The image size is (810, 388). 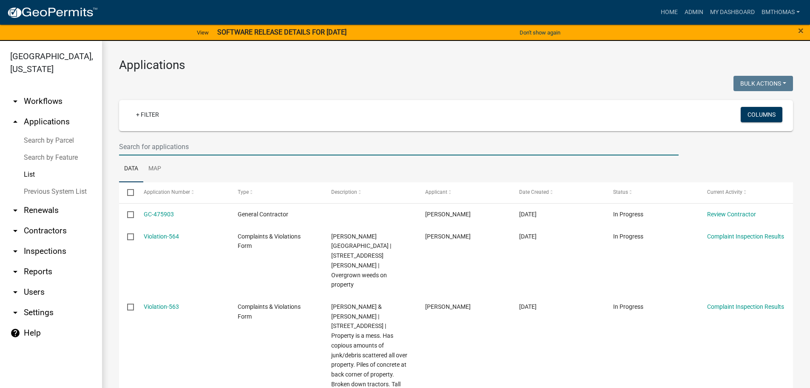 What do you see at coordinates (344, 192) in the screenshot?
I see `span: Description` at bounding box center [344, 192].